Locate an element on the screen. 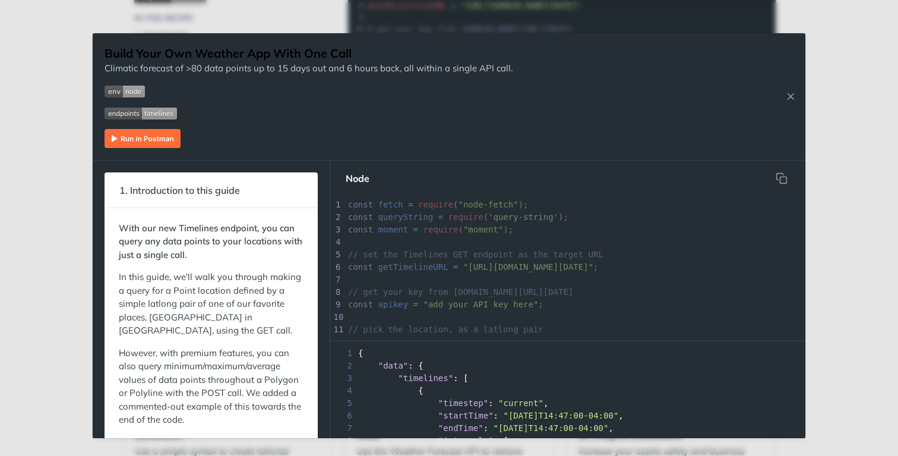 The image size is (898, 456). span: "moment" is located at coordinates (483, 229).